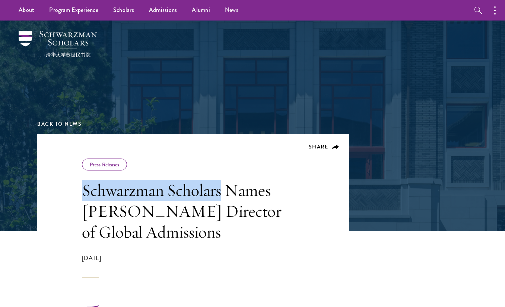 This screenshot has height=307, width=505. What do you see at coordinates (104, 164) in the screenshot?
I see `a: Press Releases` at bounding box center [104, 164].